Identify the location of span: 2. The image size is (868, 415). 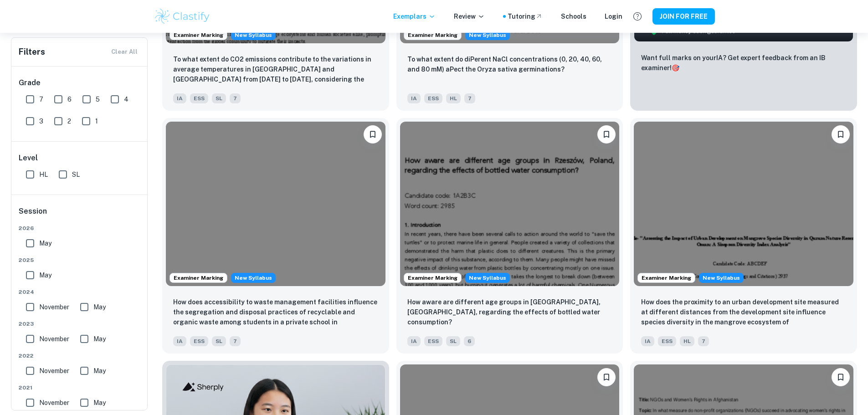
(69, 121).